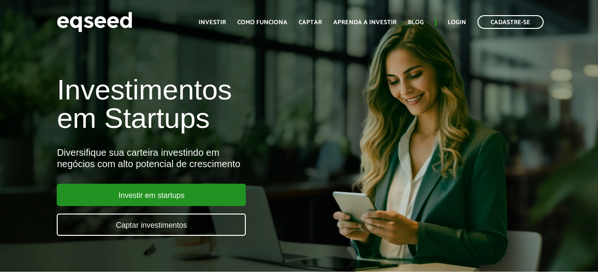 The width and height of the screenshot is (598, 277). Describe the element at coordinates (310, 22) in the screenshot. I see `a: Captar` at that location.